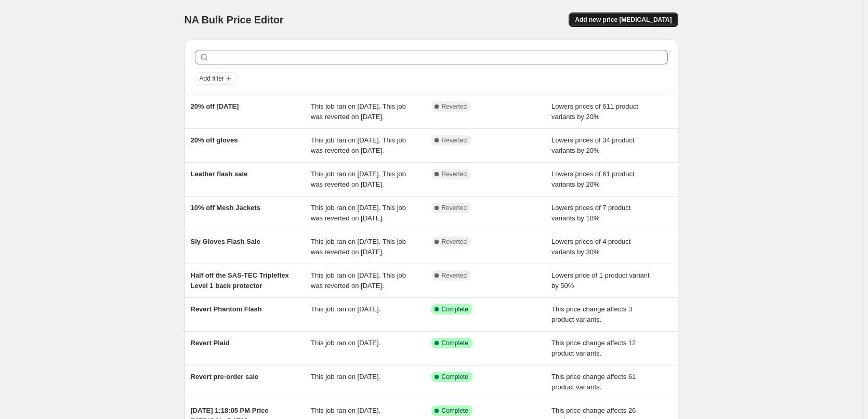  Describe the element at coordinates (225, 377) in the screenshot. I see `span: Revert pre-order sale` at that location.